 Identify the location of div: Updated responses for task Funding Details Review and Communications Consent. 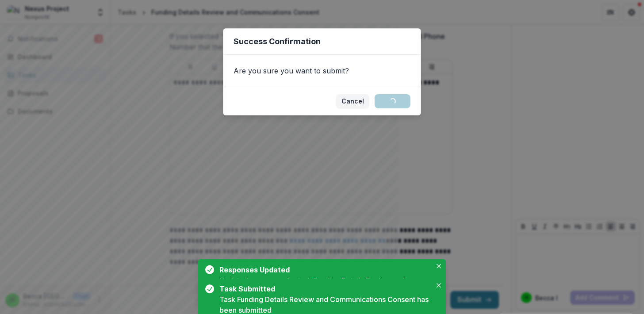
(326, 286).